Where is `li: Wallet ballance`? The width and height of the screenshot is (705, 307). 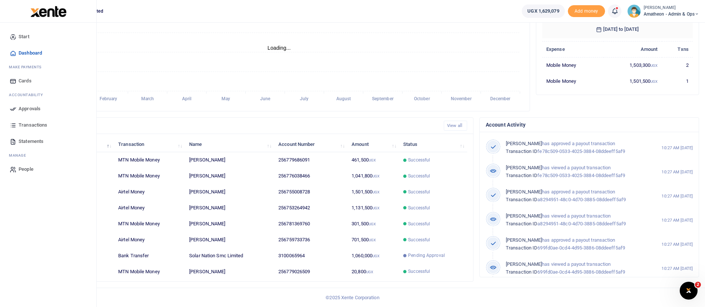 li: Wallet ballance is located at coordinates (543, 11).